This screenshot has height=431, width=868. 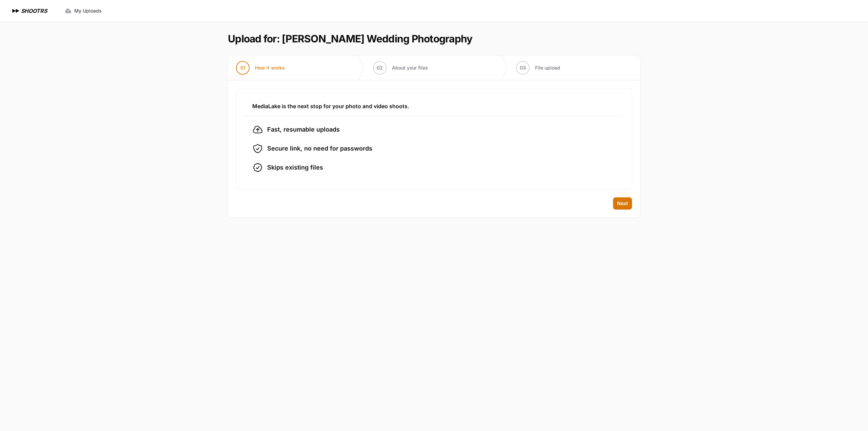 What do you see at coordinates (242, 67) in the screenshot?
I see `span: 01` at bounding box center [242, 67].